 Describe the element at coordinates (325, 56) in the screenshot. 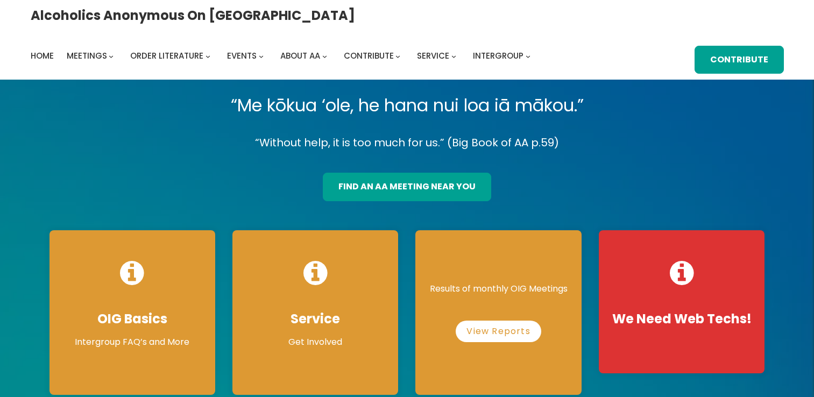

I see `button: About AA submenu` at that location.